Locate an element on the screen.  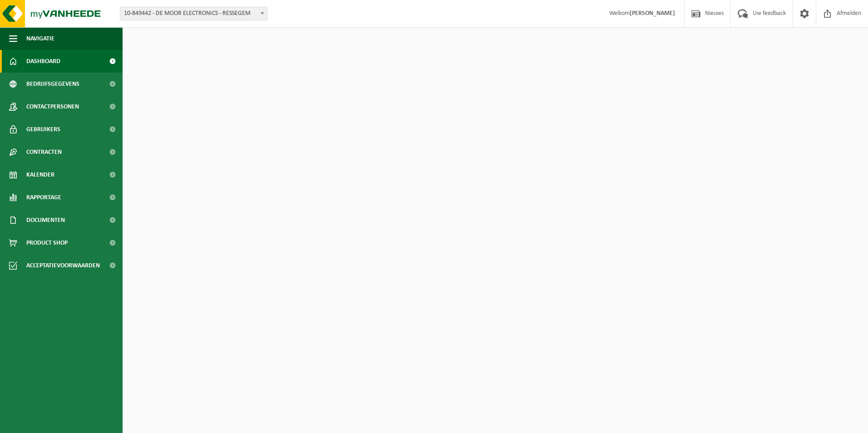
span: Documenten is located at coordinates (45, 220).